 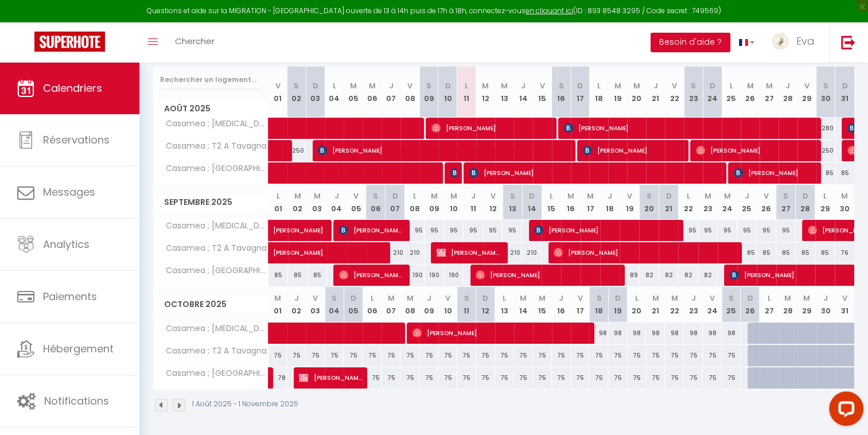 I want to click on th: 13, so click(x=512, y=202).